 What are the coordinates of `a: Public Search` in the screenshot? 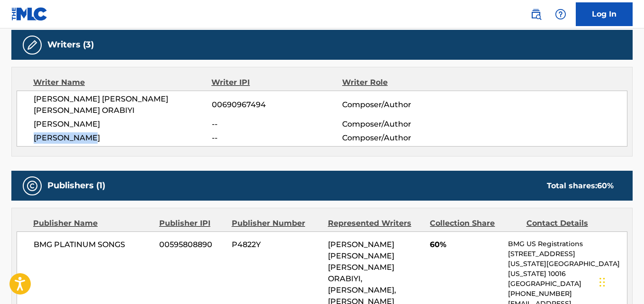 It's located at (536, 15).